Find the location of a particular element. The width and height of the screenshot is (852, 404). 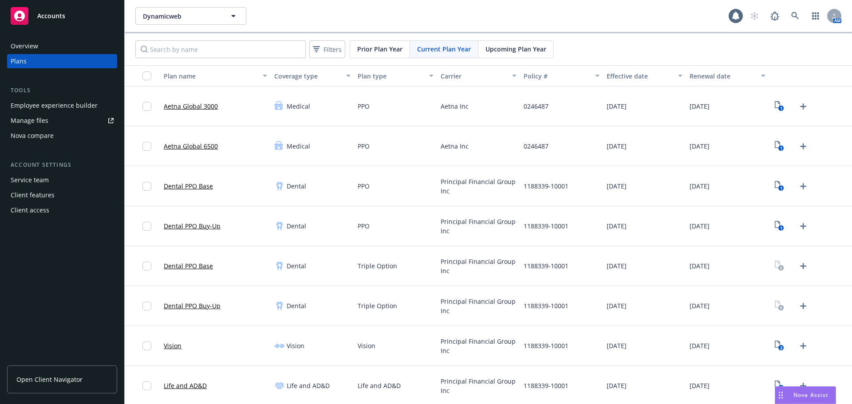

div: Plans is located at coordinates (19, 61).